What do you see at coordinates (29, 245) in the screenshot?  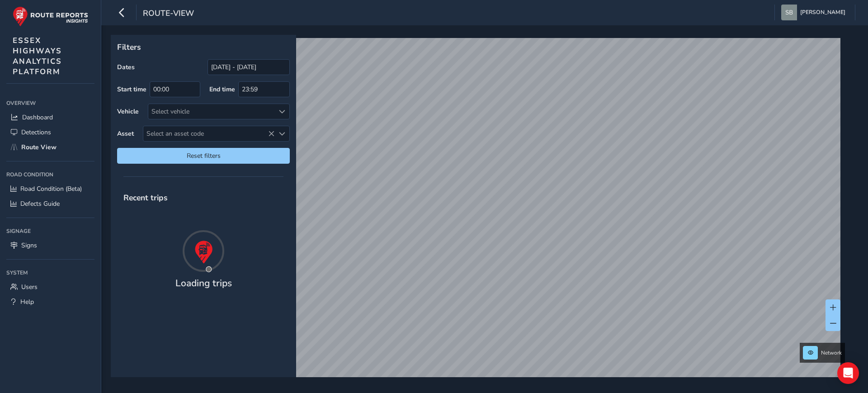 I see `span: Signs` at bounding box center [29, 245].